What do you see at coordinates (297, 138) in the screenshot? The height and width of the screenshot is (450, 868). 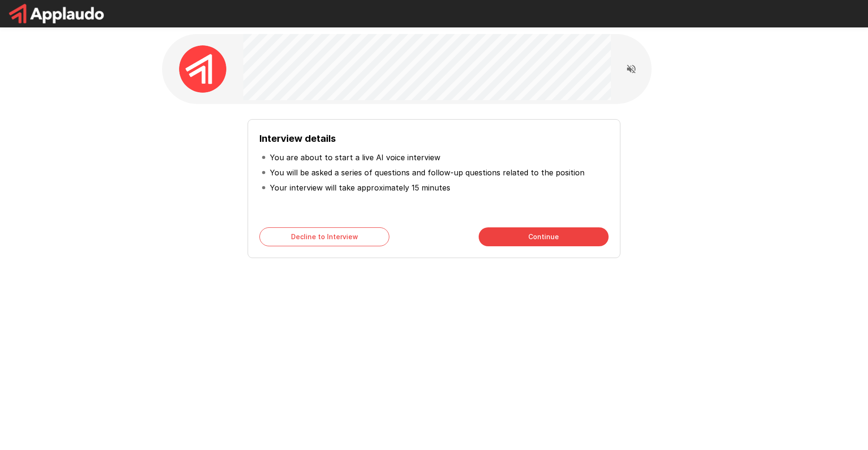 I see `b: Interview details` at bounding box center [297, 138].